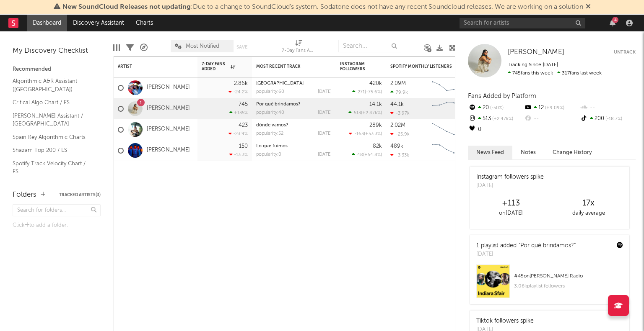  Describe the element at coordinates (375, 104) in the screenshot. I see `div: 14.1k` at that location.